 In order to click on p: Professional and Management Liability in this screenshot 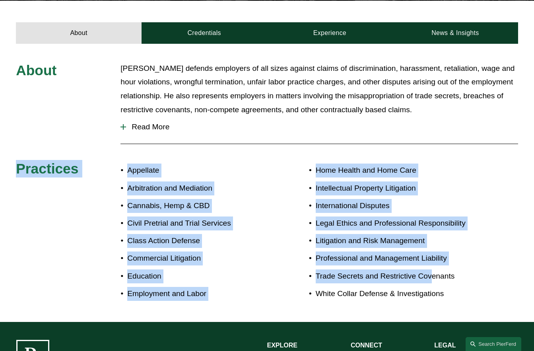, I will do `click(396, 258)`.